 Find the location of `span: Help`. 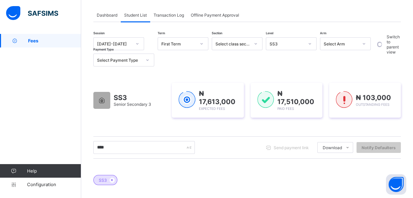

span: Help is located at coordinates (54, 170).